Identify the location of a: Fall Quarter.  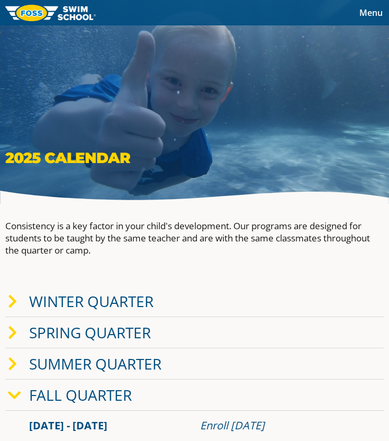
(81, 395).